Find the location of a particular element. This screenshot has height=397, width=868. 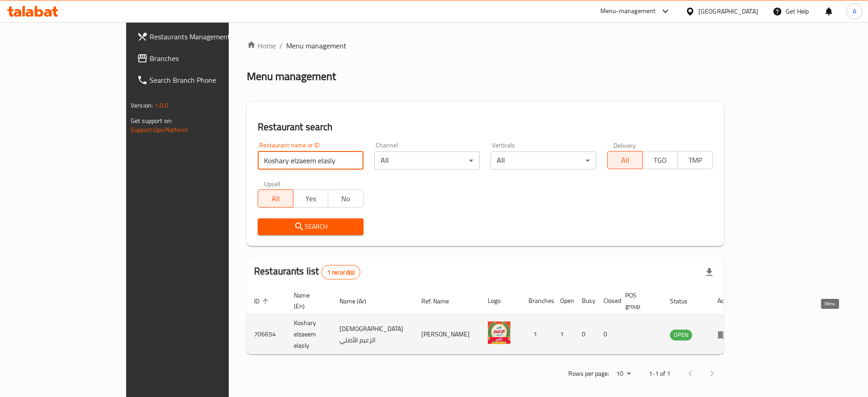

p: 1-1 of 1 is located at coordinates (659, 374).